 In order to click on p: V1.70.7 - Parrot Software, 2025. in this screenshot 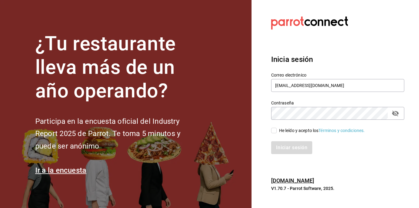, I will do `click(338, 189)`.